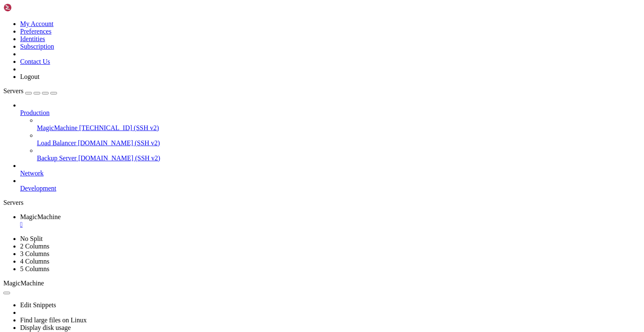 Image resolution: width=644 pixels, height=332 pixels. What do you see at coordinates (38, 305) in the screenshot?
I see `a: Edit Snippets` at bounding box center [38, 305].